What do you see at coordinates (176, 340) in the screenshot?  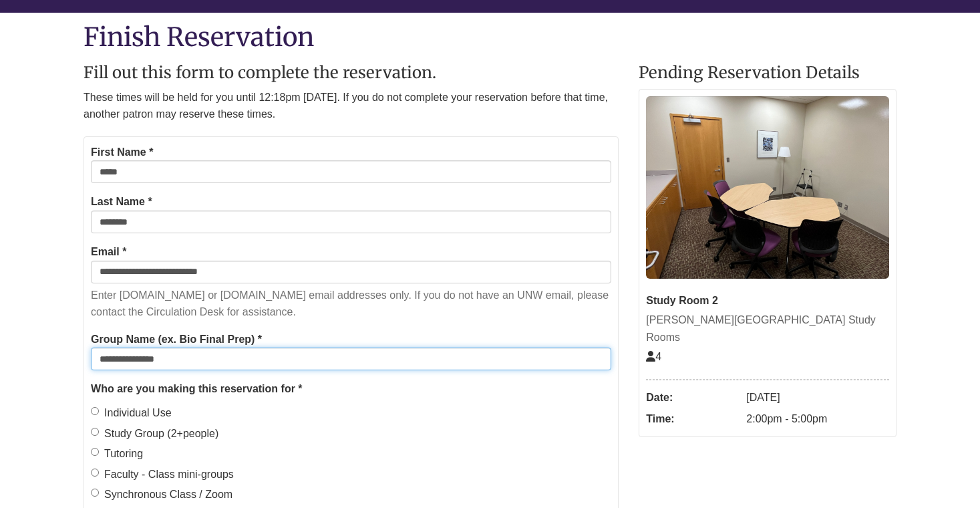 I see `label: Group Name (ex. Bio Final Prep) *` at bounding box center [176, 340].